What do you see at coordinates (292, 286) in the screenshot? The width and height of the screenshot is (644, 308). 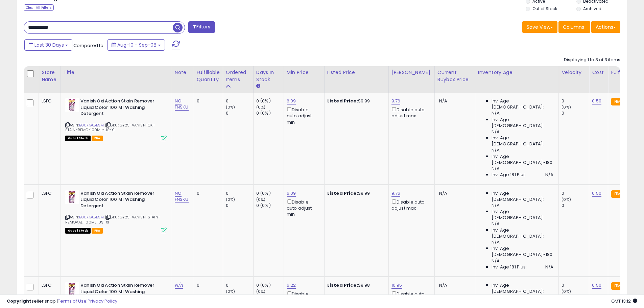 I see `a: 6.22` at bounding box center [292, 286].